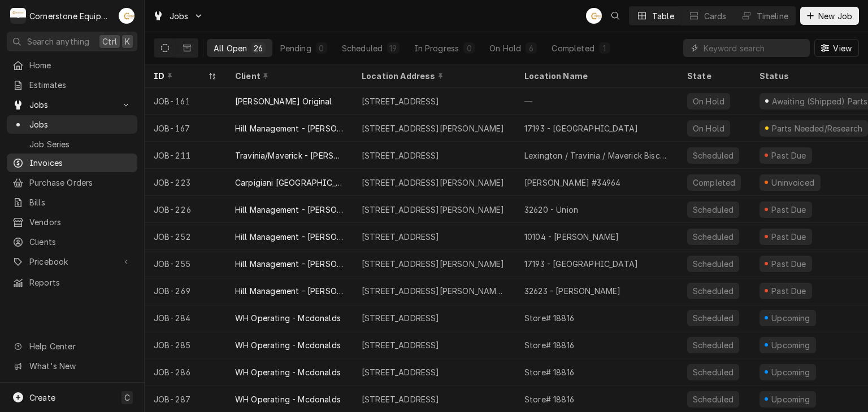 The height and width of the screenshot is (412, 868). I want to click on div: On Hold, so click(505, 48).